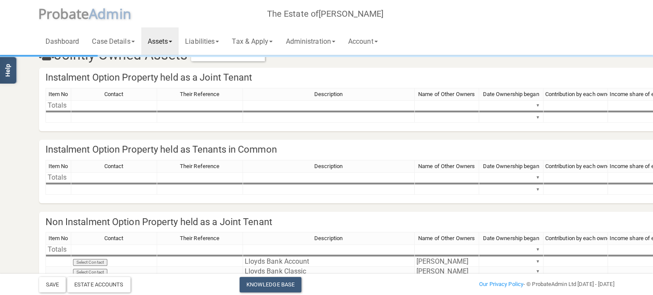  Describe the element at coordinates (363, 41) in the screenshot. I see `a: Account` at that location.